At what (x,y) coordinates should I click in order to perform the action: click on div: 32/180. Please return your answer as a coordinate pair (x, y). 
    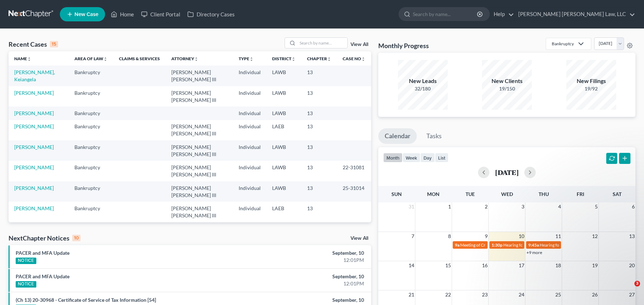
    Looking at the image, I should click on (423, 89).